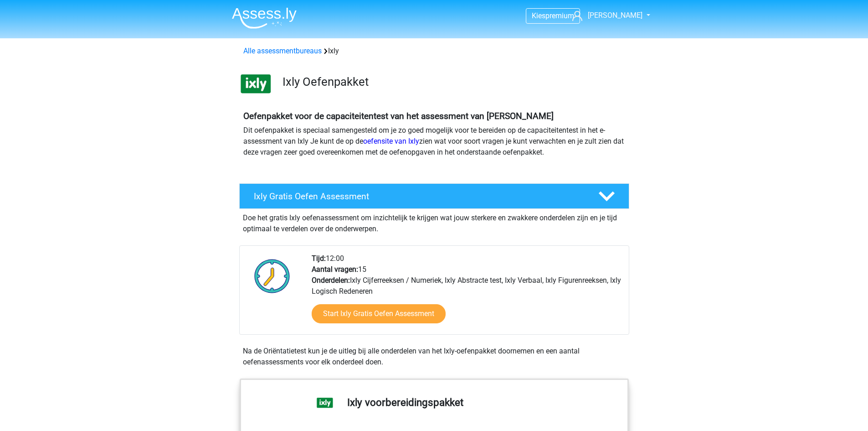  Describe the element at coordinates (318, 258) in the screenshot. I see `b: Tijd:` at that location.